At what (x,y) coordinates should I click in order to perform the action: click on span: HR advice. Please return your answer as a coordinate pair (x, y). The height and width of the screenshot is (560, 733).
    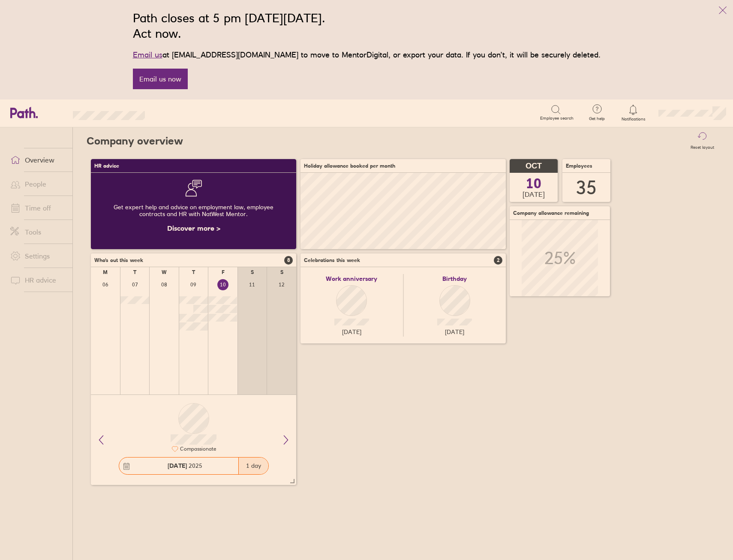
    Looking at the image, I should click on (107, 166).